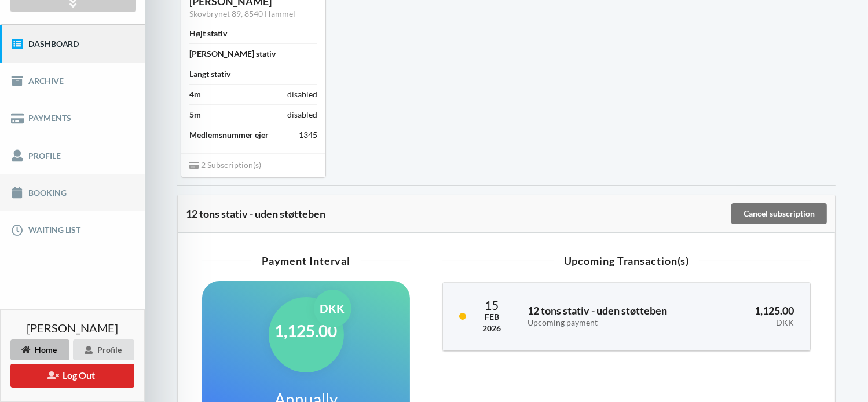 The width and height of the screenshot is (868, 402). Describe the element at coordinates (308, 135) in the screenshot. I see `div: 1345` at that location.